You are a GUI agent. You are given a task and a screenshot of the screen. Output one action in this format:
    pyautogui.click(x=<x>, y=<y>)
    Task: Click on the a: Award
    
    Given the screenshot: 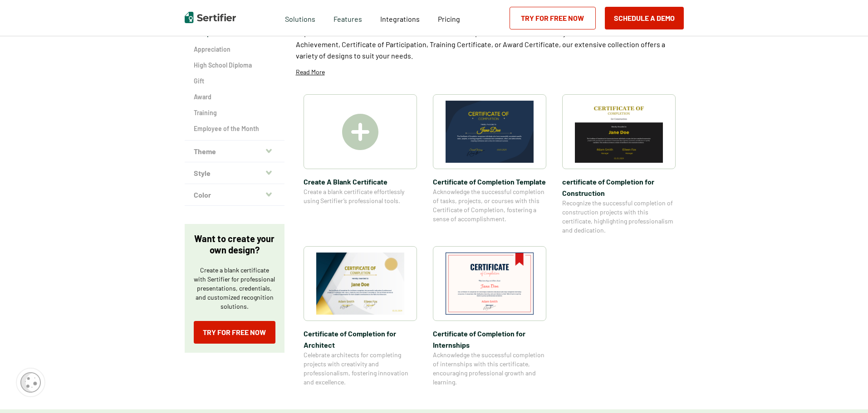 What is the action you would take?
    pyautogui.click(x=235, y=97)
    